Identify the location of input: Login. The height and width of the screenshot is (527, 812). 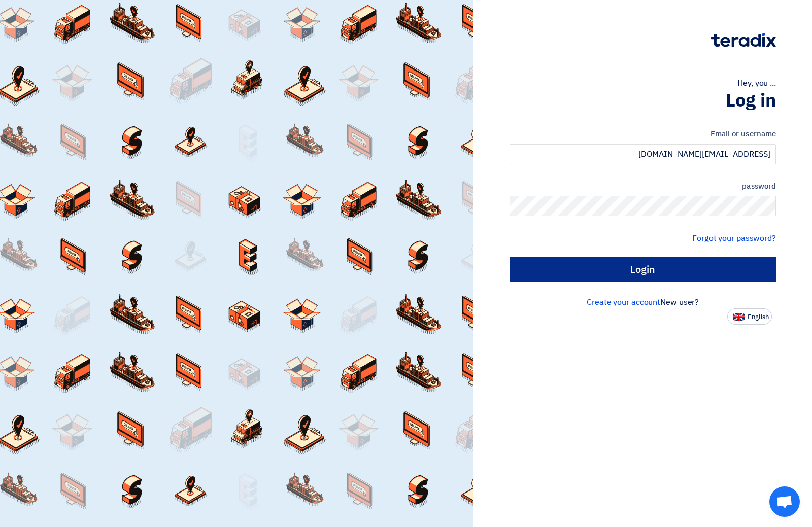
(643, 269).